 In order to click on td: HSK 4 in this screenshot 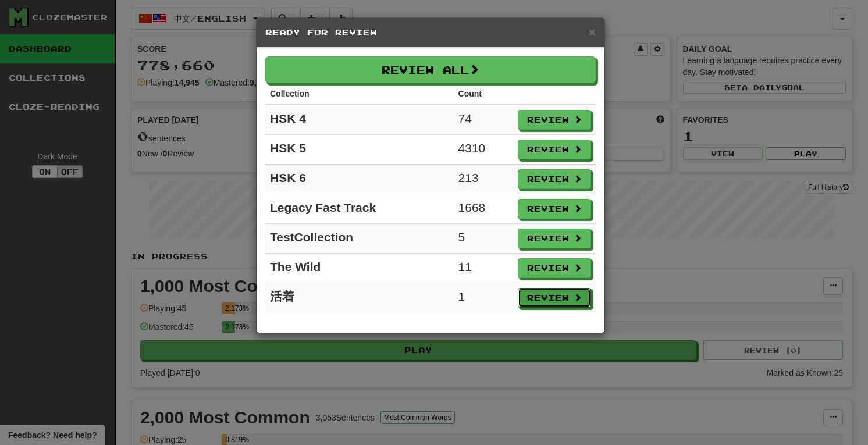, I will do `click(360, 120)`.